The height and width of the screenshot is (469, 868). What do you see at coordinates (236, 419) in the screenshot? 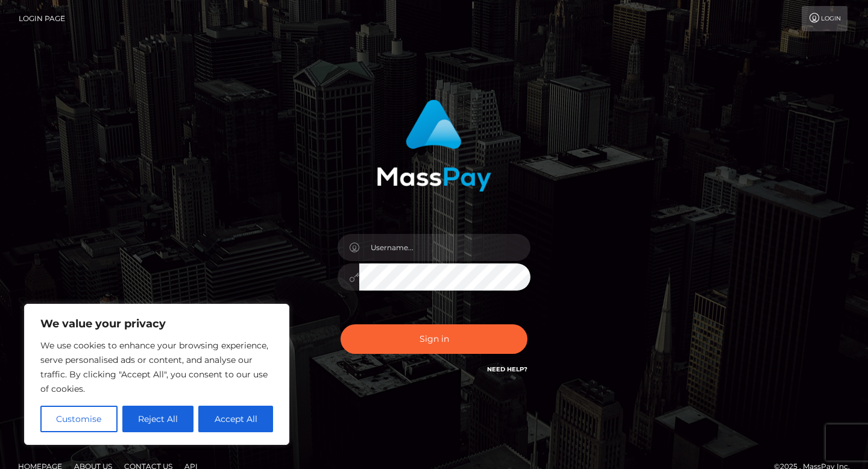
I see `button: Accept All` at bounding box center [236, 419].